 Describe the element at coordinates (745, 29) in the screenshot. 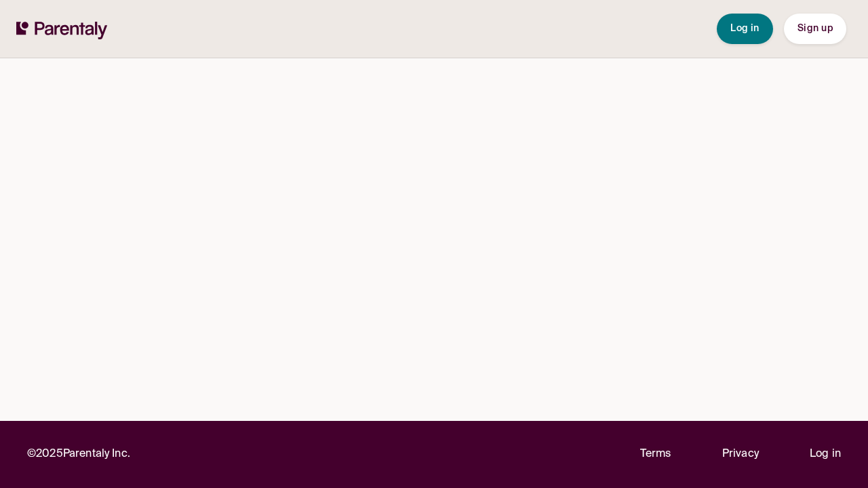

I see `span: Log in` at that location.